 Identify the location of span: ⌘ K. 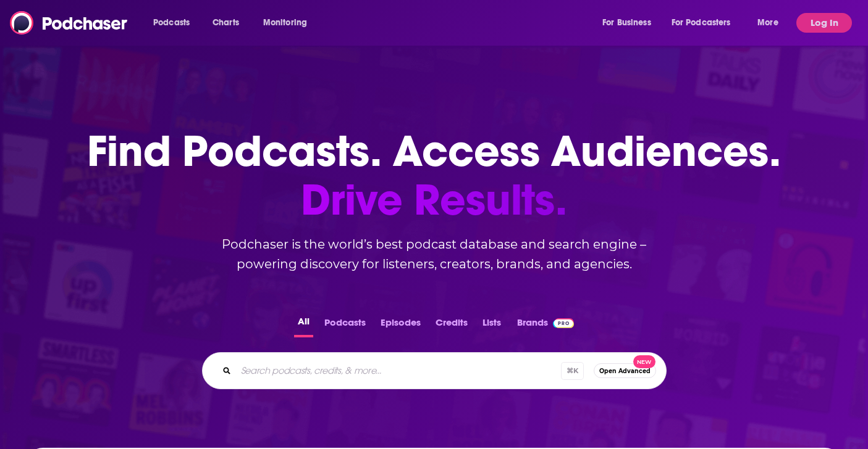
(572, 371).